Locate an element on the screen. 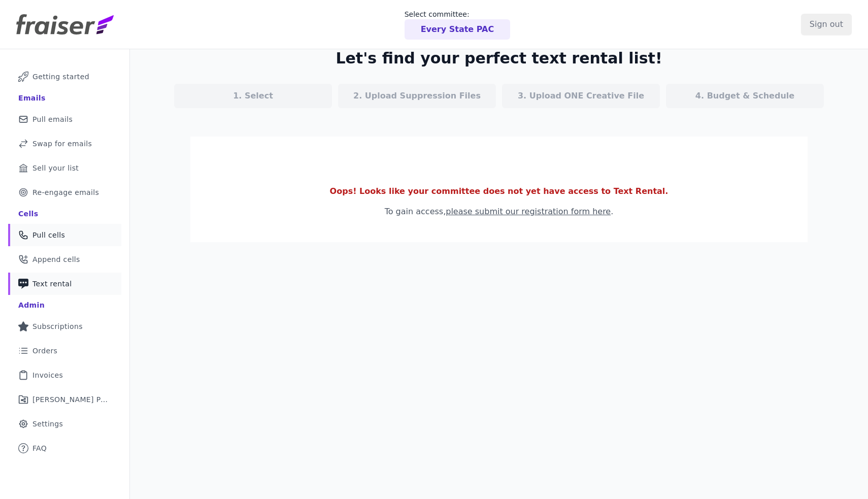  span: Getting started is located at coordinates (61, 77).